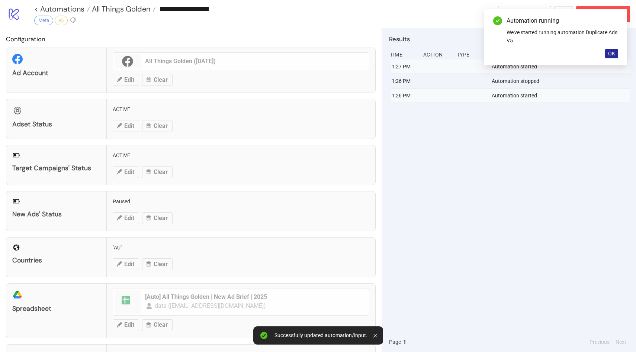  What do you see at coordinates (191, 39) in the screenshot?
I see `h2: Configuration` at bounding box center [191, 39].